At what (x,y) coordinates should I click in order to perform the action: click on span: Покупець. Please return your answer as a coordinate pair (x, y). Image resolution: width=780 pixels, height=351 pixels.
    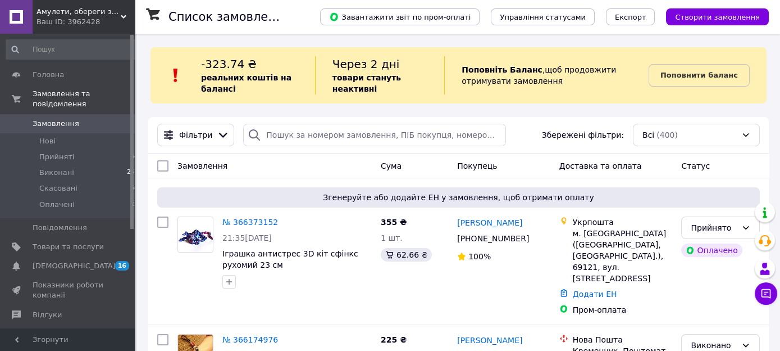
    Looking at the image, I should click on (477, 166).